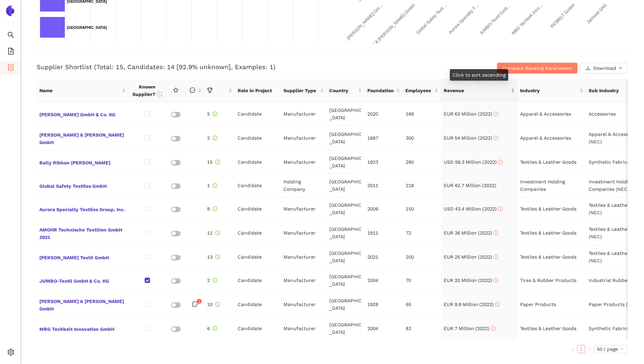 This screenshot has width=644, height=364. What do you see at coordinates (381, 91) in the screenshot?
I see `span: Foundation` at bounding box center [381, 91].